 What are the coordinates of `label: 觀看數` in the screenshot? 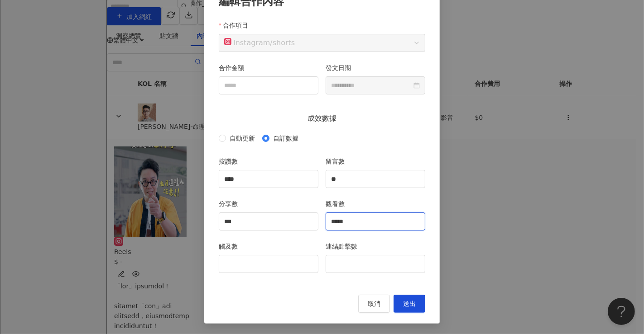 It's located at (338, 204).